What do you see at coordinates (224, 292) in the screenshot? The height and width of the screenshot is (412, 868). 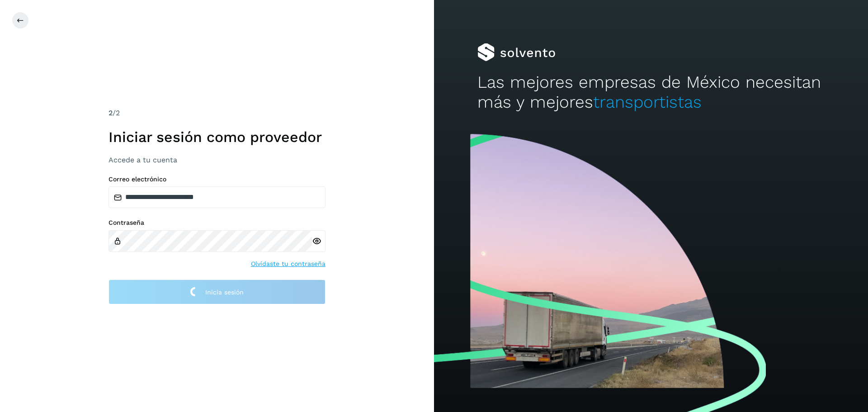 I see `span: Inicia sesión` at bounding box center [224, 292].